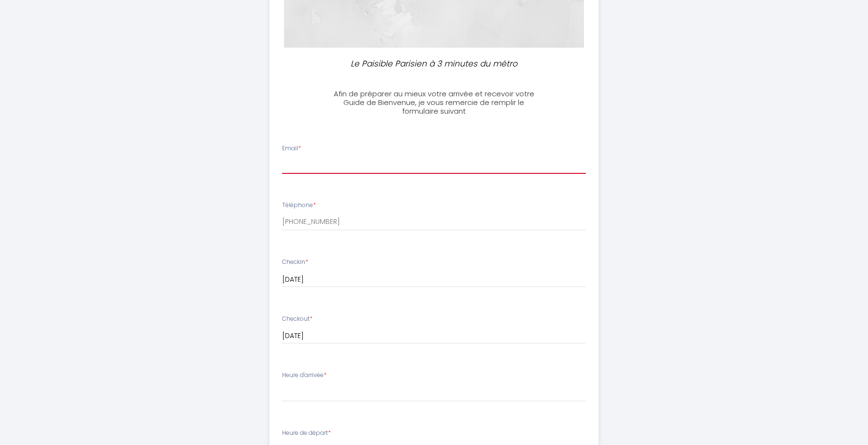 The height and width of the screenshot is (445, 868). Describe the element at coordinates (434, 102) in the screenshot. I see `h3: Afin de préparer au mieux votre arrivée et recevoir votre Guide de Bienvenue, je vous remercie de...` at that location.